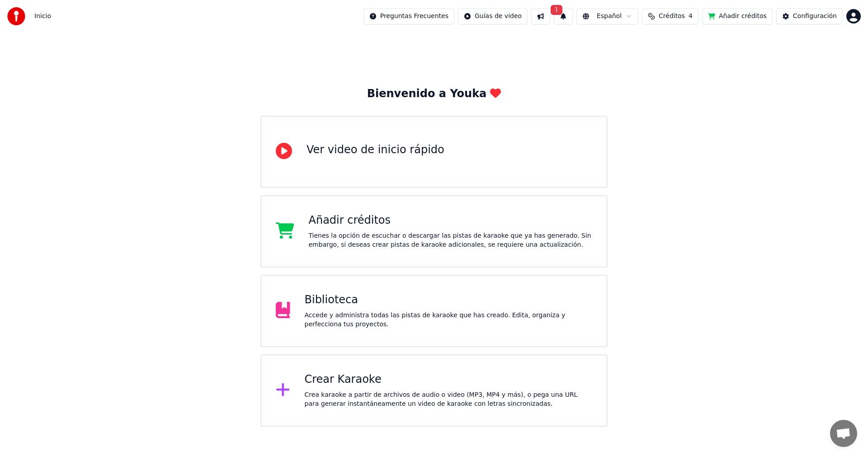 Image resolution: width=868 pixels, height=456 pixels. Describe the element at coordinates (844, 434) in the screenshot. I see `div: Chat abierto` at that location.